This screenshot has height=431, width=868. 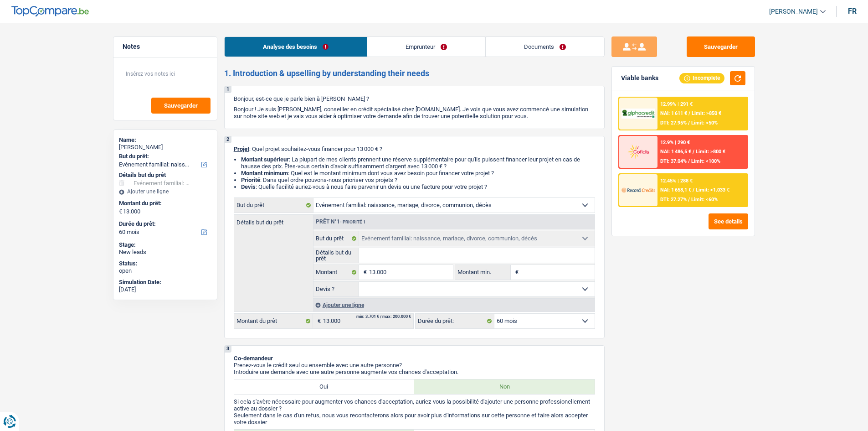 I want to click on p: Seulement dans le cas d'un refus, nous vous recontacterons alors pour avoir plus d'informations s..., so click(x=414, y=419).